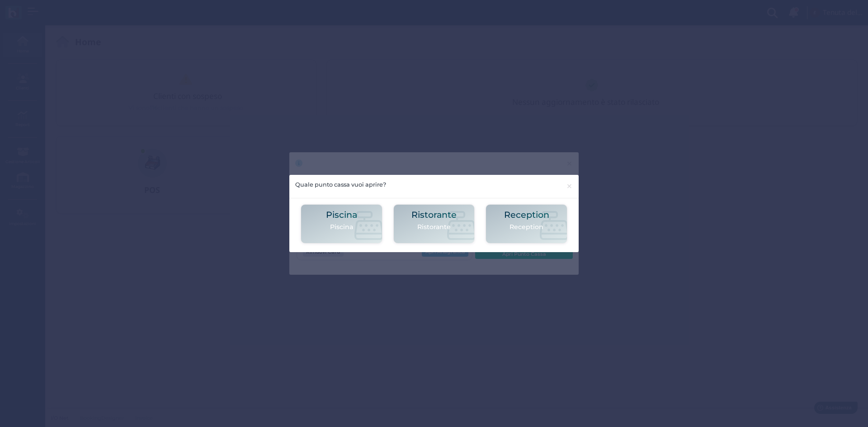  I want to click on button: Close, so click(569, 186).